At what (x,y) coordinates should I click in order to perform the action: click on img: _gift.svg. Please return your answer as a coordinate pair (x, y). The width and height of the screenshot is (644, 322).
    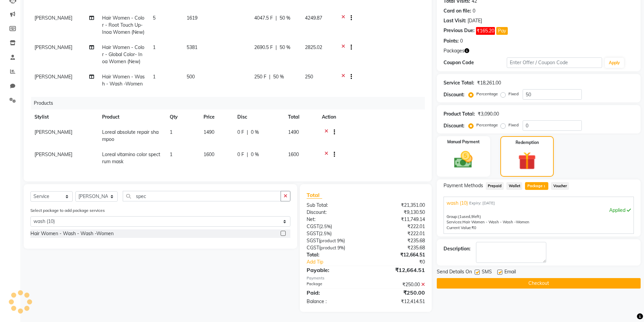
    Looking at the image, I should click on (527, 161).